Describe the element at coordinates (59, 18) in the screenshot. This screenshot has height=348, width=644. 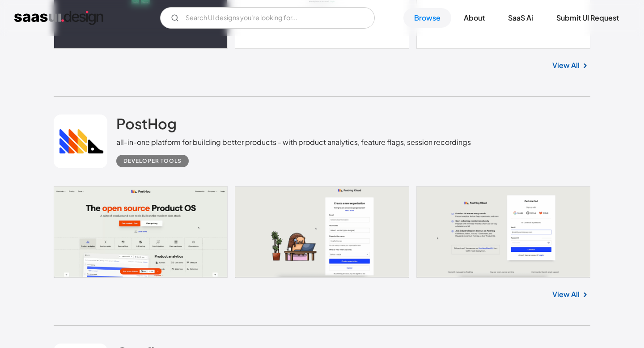
I see `a: home` at that location.